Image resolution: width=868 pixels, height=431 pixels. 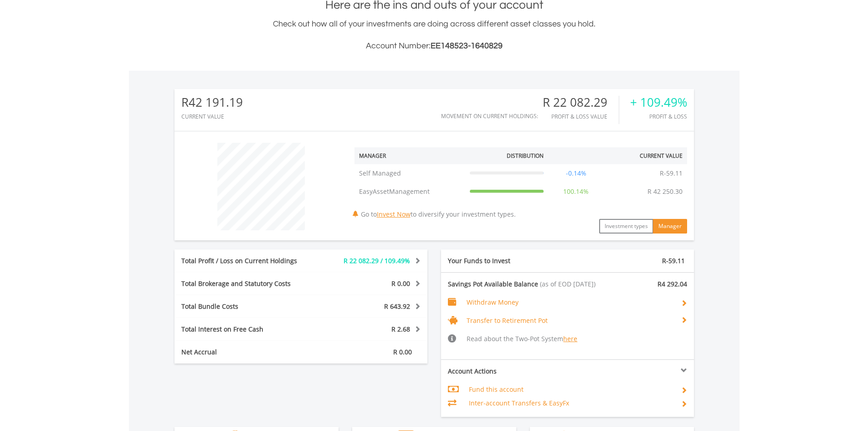 I want to click on h3: Account Number:, so click(x=434, y=46).